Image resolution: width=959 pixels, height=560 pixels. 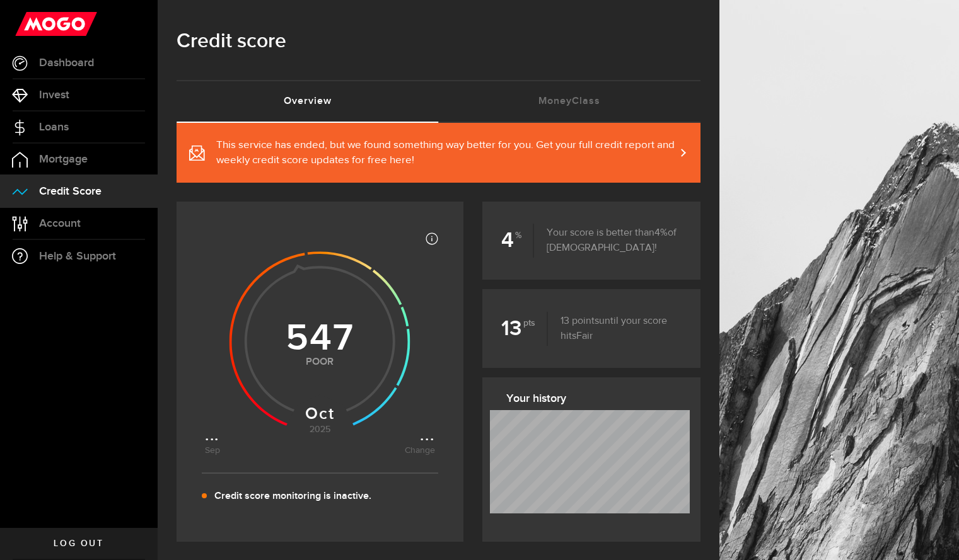 I want to click on span: Help & Support, so click(x=77, y=257).